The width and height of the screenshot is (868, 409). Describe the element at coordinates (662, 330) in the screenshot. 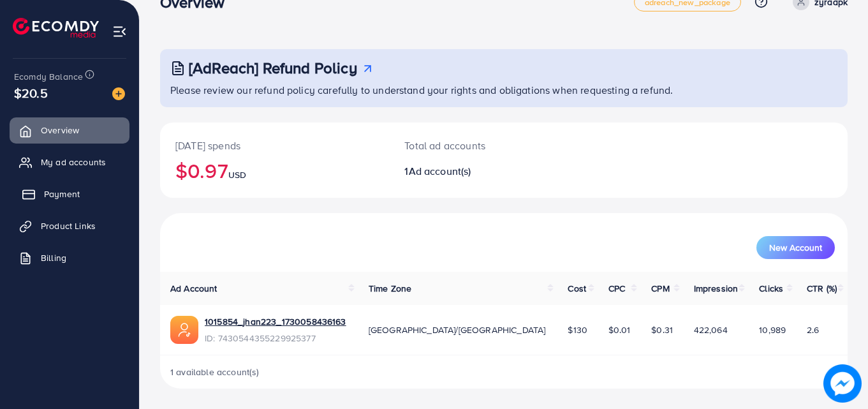

I see `span: $0.31` at that location.